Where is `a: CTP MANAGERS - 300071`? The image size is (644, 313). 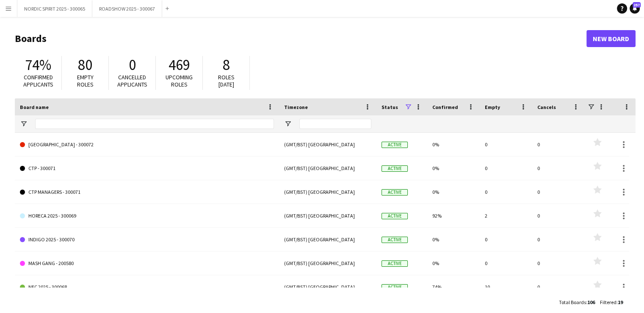
a: CTP MANAGERS - 300071 is located at coordinates (147, 192).